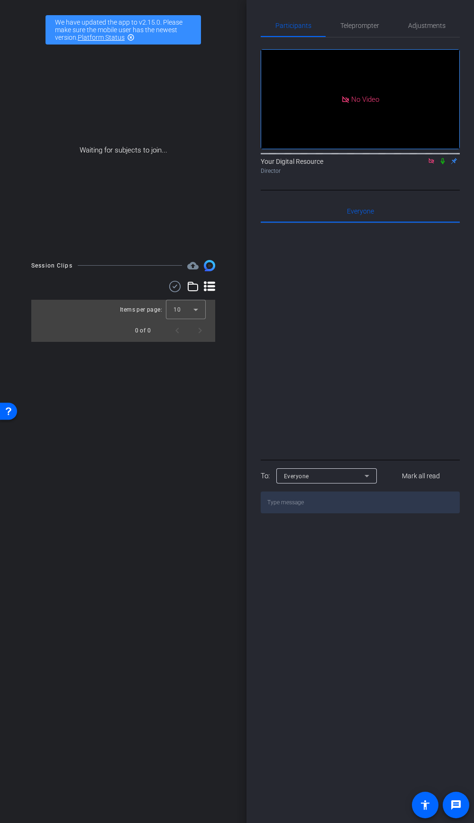 The image size is (474, 823). What do you see at coordinates (293, 26) in the screenshot?
I see `span: Participants` at bounding box center [293, 26].